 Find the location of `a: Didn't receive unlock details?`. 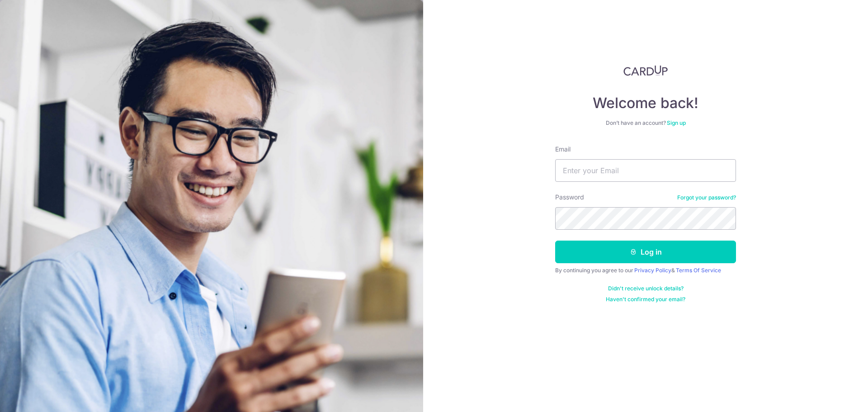

a: Didn't receive unlock details? is located at coordinates (646, 289).